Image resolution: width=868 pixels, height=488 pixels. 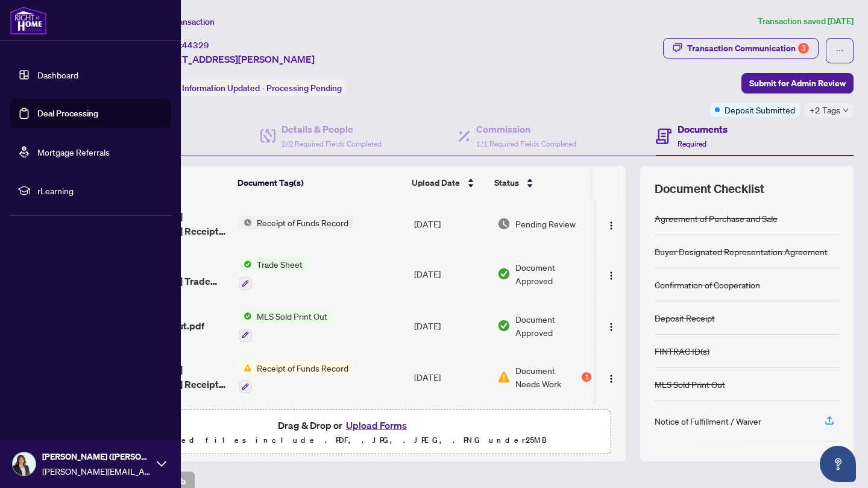 What do you see at coordinates (24, 464) in the screenshot?
I see `img: Profile Icon` at bounding box center [24, 464].